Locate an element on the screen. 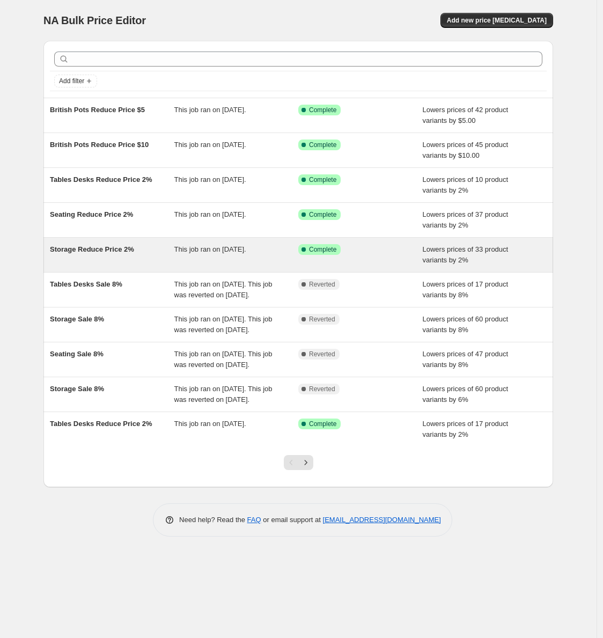 This screenshot has height=638, width=603. span: Lowers prices of 33 product variants by 2% is located at coordinates (466, 254).